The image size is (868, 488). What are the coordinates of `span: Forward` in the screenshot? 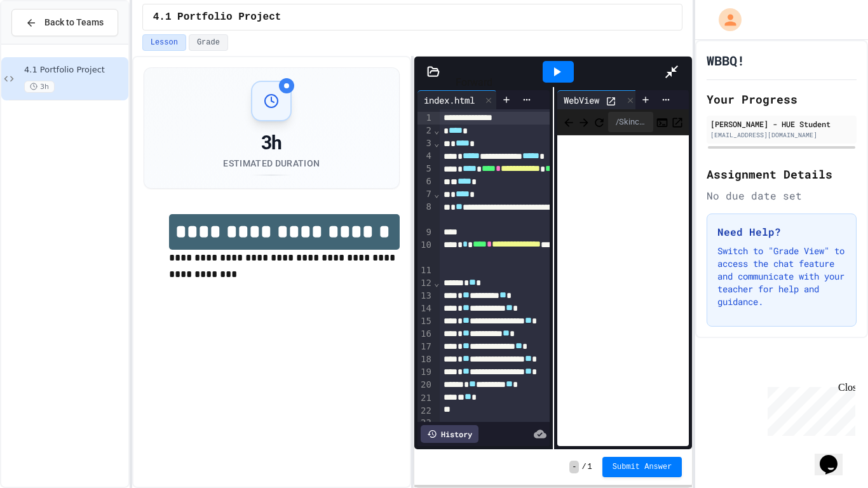 It's located at (584, 121).